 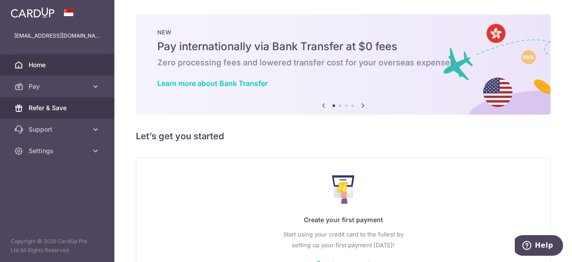 What do you see at coordinates (343, 64) in the screenshot?
I see `img: Bank transfer banner` at bounding box center [343, 64].